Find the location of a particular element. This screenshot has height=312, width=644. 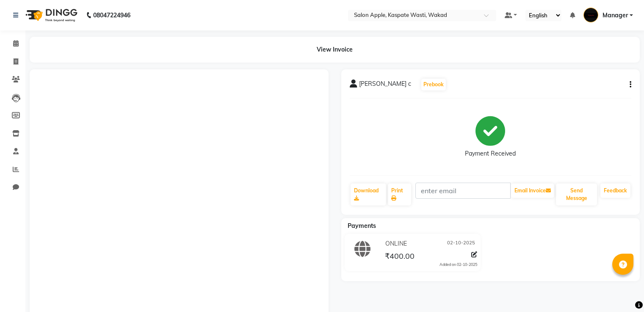

img: logo is located at coordinates (50, 15).